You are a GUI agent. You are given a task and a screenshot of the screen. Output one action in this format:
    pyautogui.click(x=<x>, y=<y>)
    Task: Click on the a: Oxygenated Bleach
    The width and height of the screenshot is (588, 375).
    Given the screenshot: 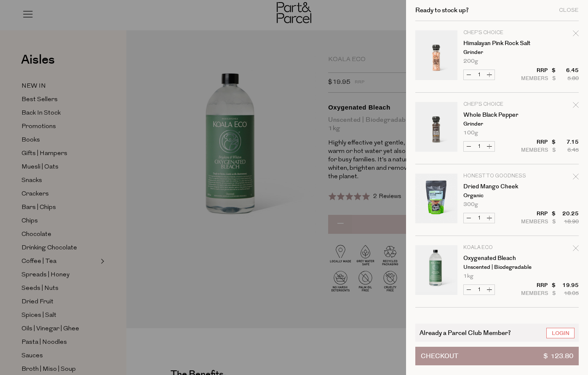 What is the action you would take?
    pyautogui.click(x=495, y=258)
    